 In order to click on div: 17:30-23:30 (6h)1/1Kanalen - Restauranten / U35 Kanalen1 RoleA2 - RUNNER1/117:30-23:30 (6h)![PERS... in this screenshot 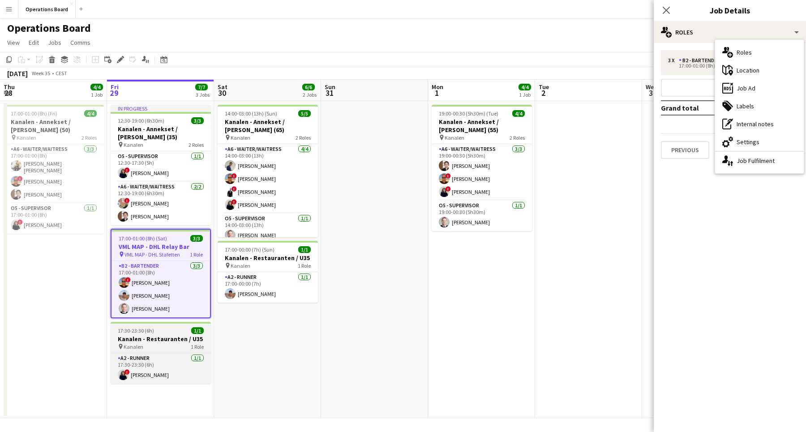, I will do `click(161, 353)`.